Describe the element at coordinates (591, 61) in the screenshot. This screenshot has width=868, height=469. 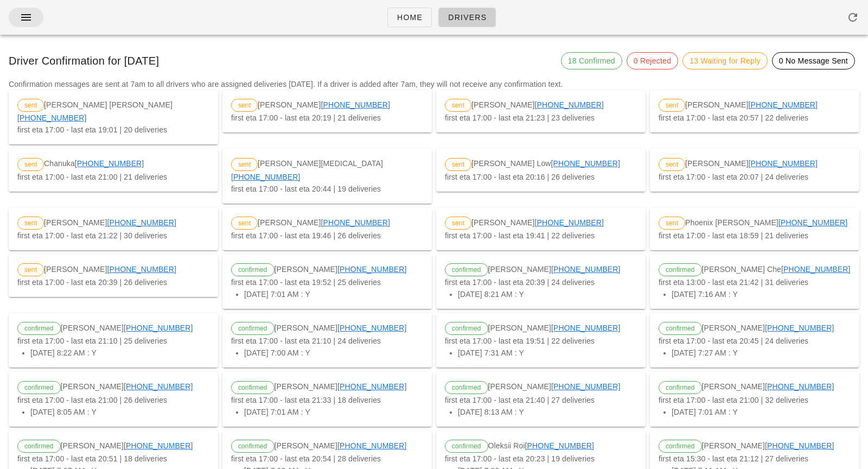
I see `span: 18 Confirmed` at that location.